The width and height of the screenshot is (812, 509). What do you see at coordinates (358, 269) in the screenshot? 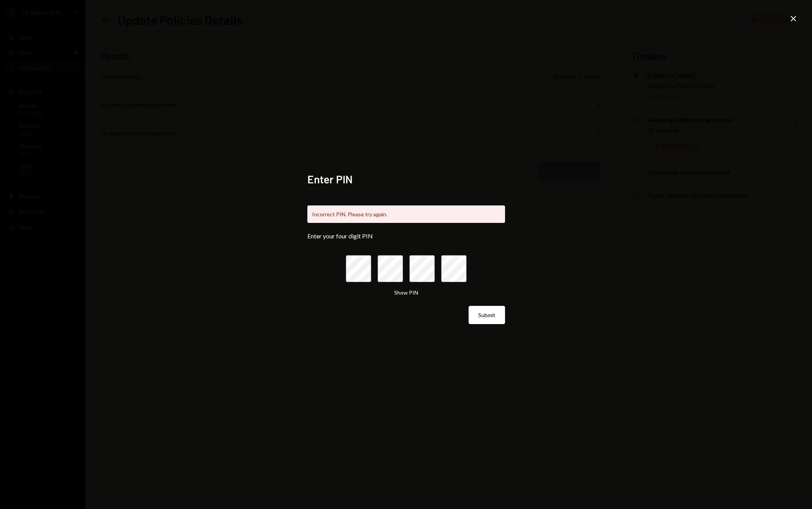
I see `input: pin code 1 of 4` at bounding box center [358, 269].